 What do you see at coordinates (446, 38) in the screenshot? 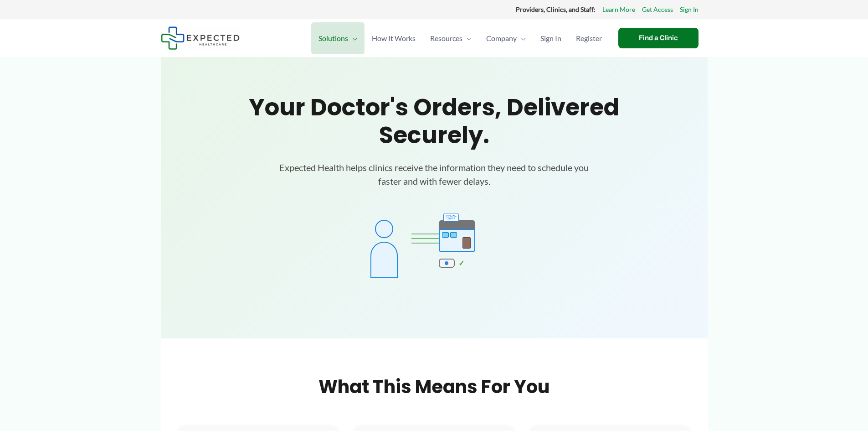
I see `span: Resources` at bounding box center [446, 38].